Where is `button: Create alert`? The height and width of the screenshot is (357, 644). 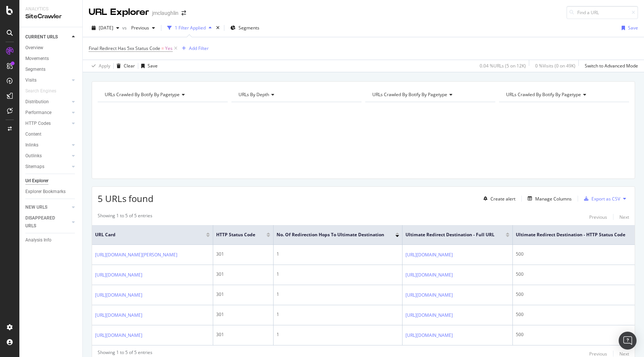 button: Create alert is located at coordinates (498, 199).